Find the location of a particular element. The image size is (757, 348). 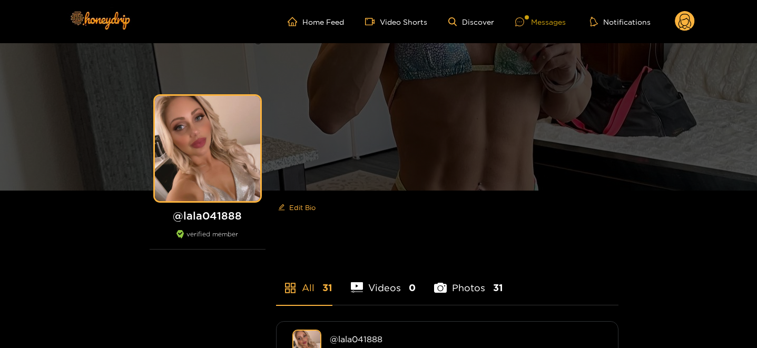

span: video-camera is located at coordinates (373, 22).